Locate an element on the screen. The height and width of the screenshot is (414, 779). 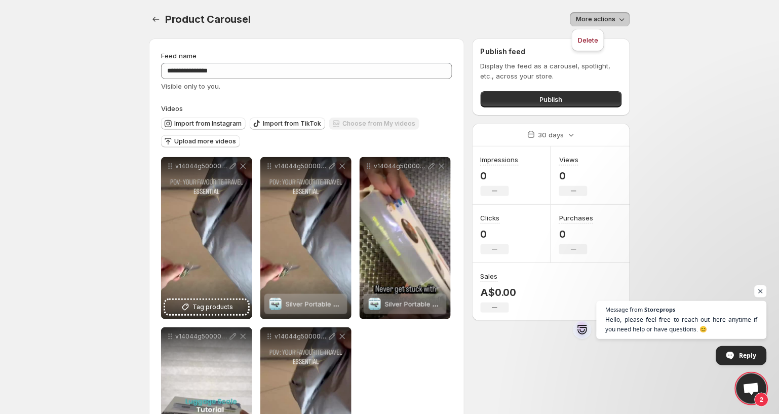
span: Tag products is located at coordinates (213, 307).